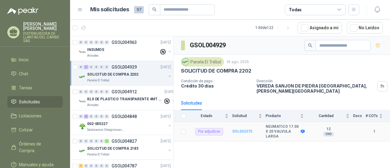 Image resolution: width=390 pixels, height=168 pixels. What do you see at coordinates (26, 130) in the screenshot?
I see `span: Cotizar` at bounding box center [26, 130].